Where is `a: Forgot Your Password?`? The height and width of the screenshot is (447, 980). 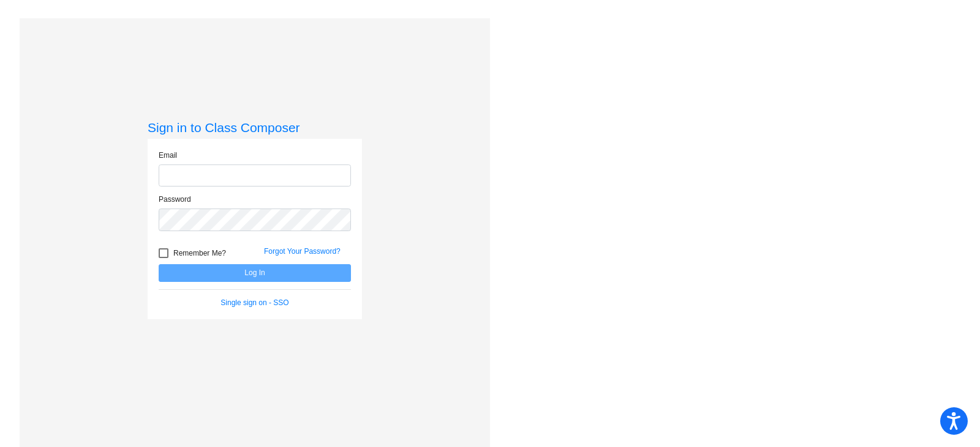
a: Forgot Your Password? is located at coordinates (302, 252).